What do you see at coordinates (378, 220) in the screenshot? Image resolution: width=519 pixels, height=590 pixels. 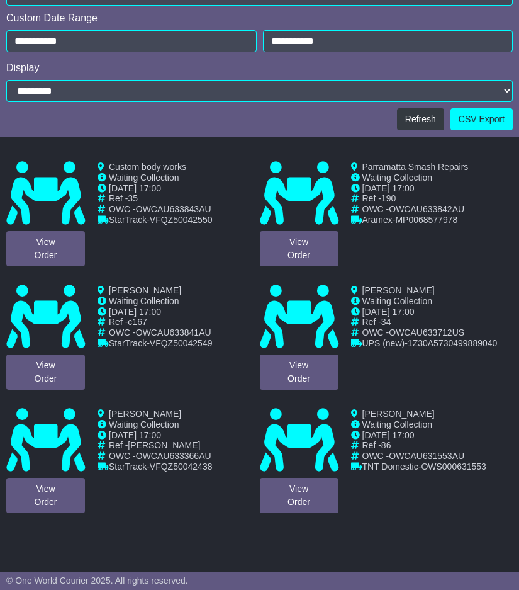 I see `span: Aramex` at bounding box center [378, 220].